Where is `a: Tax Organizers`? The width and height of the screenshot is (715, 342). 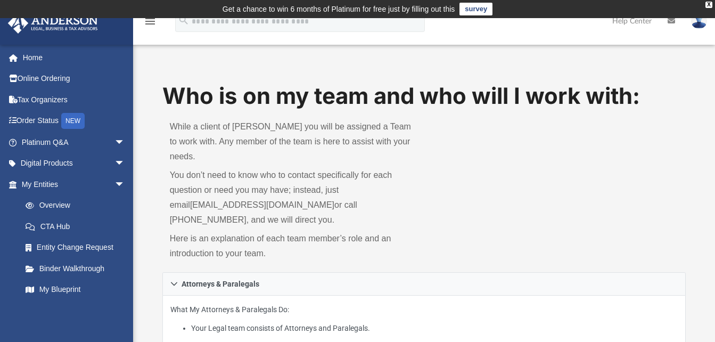
a: Tax Organizers is located at coordinates (74, 100).